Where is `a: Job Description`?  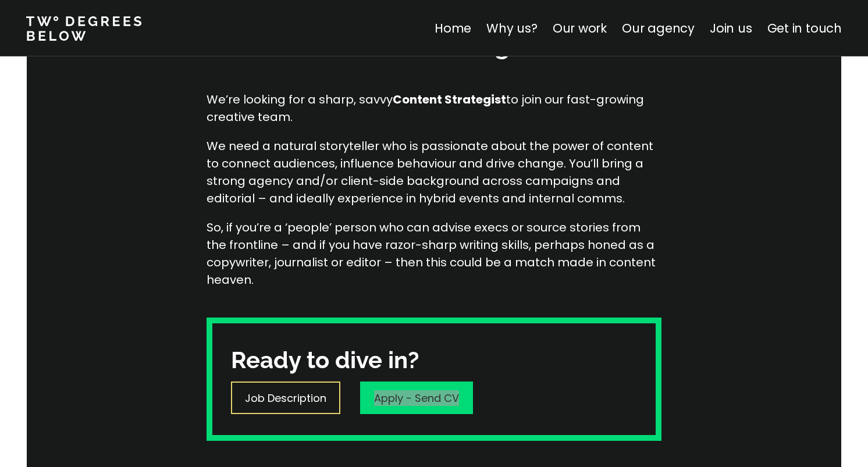 a: Job Description is located at coordinates (286, 398).